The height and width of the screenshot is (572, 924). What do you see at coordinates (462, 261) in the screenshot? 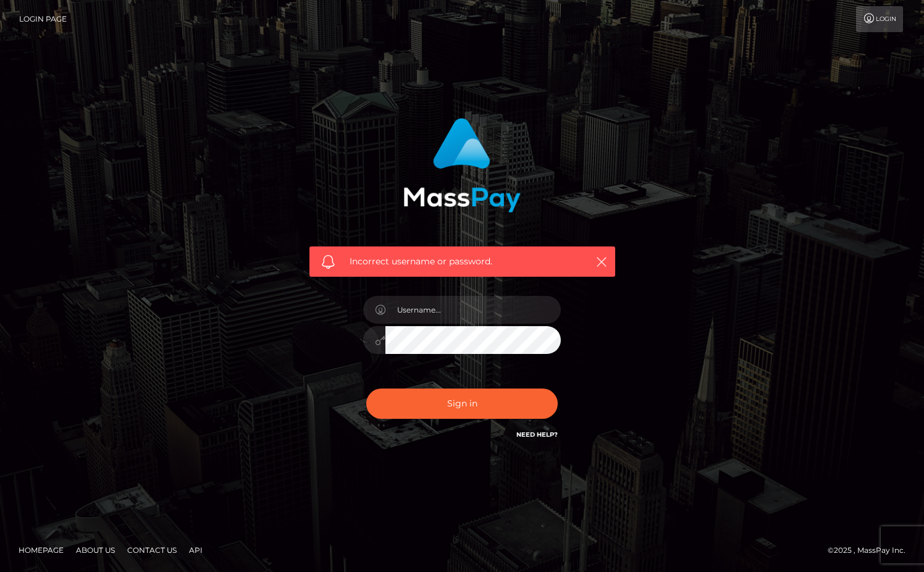
I see `span: Incorrect username or password.` at bounding box center [462, 261].